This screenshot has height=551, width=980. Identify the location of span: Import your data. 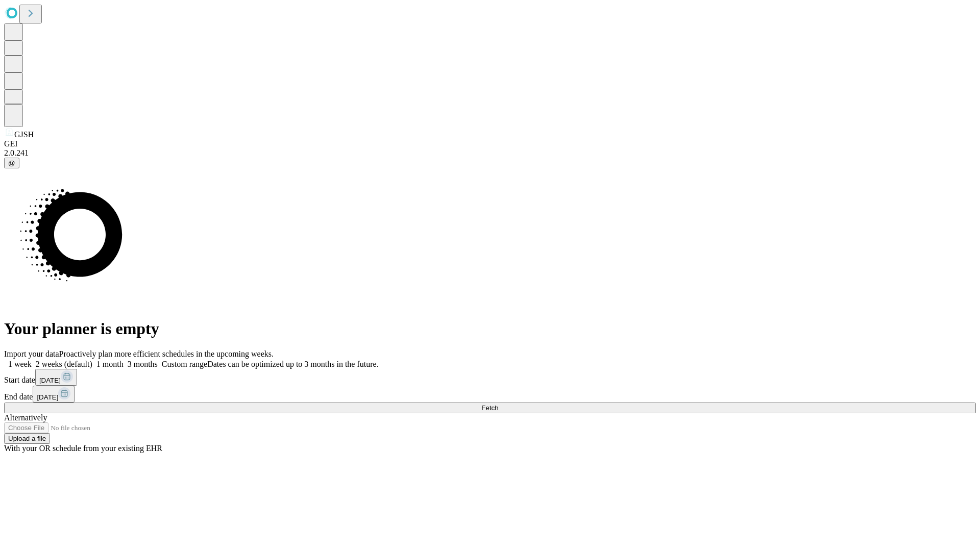
(31, 354).